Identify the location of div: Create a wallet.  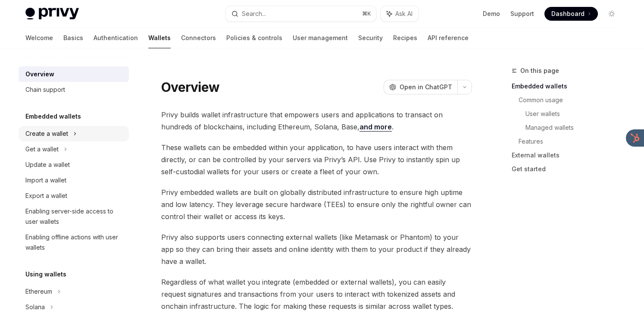
(46, 134).